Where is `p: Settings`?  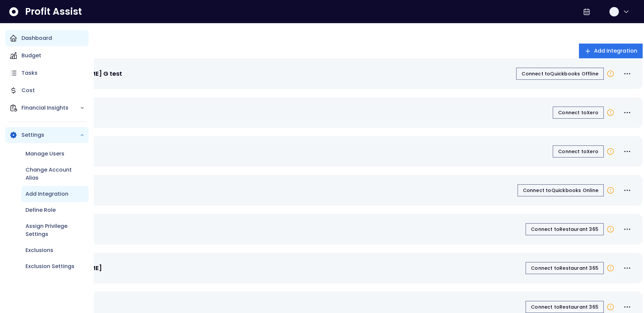 p: Settings is located at coordinates (51, 135).